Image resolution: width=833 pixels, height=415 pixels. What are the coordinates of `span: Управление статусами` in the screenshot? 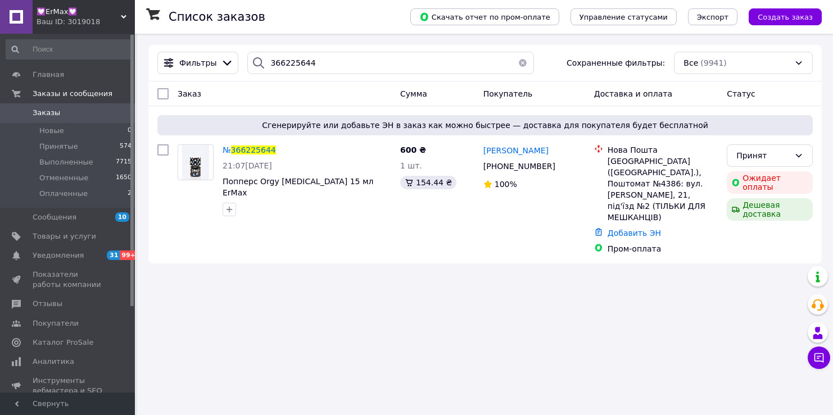 It's located at (623, 17).